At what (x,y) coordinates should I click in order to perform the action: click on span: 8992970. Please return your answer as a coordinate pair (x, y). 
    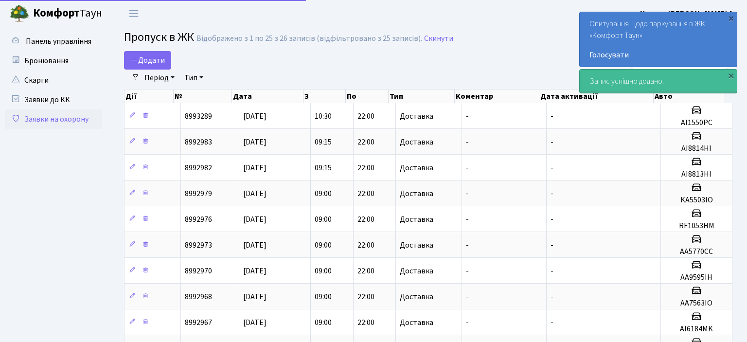
    Looking at the image, I should click on (198, 271).